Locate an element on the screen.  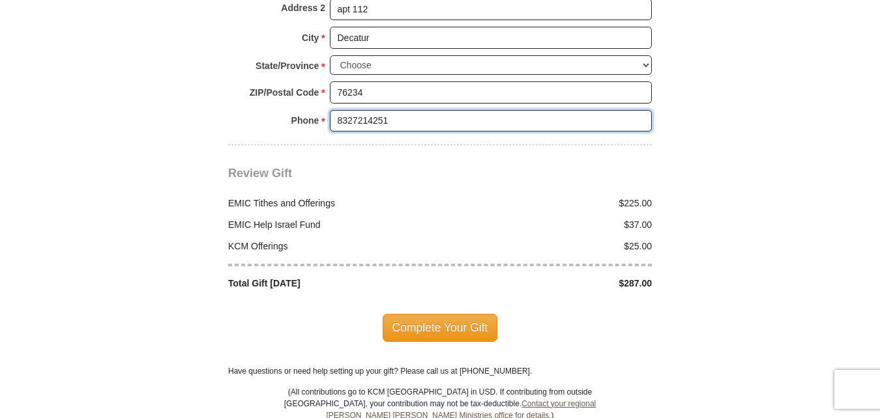
div: KCM Offerings is located at coordinates (331, 246).